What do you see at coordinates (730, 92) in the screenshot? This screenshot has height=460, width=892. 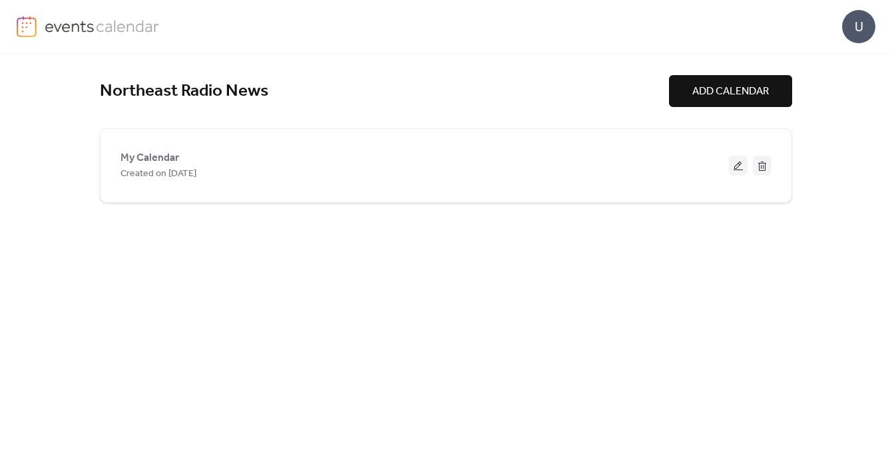 I see `span: ADD CALENDAR` at bounding box center [730, 92].